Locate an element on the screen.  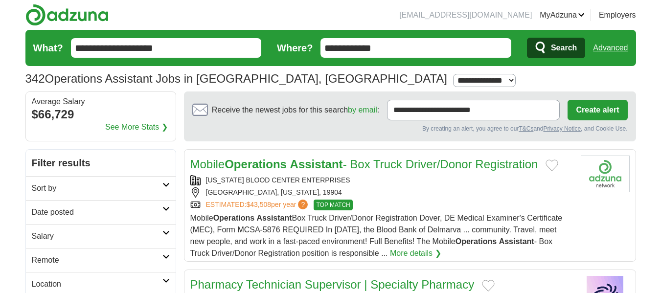
img: Company logo is located at coordinates (606, 174).